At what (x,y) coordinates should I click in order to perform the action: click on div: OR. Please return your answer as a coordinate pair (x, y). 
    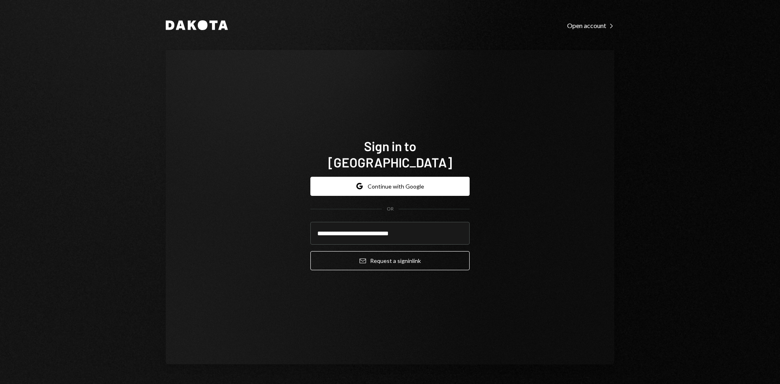
    Looking at the image, I should click on (390, 209).